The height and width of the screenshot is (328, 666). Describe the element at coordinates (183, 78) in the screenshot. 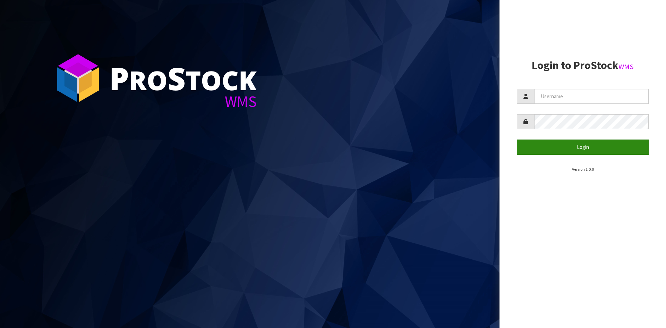

I see `div: ro tock` at that location.